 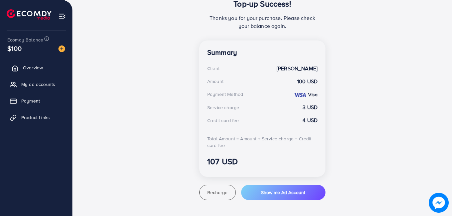 I want to click on span: Ecomdy Balance, so click(x=25, y=40).